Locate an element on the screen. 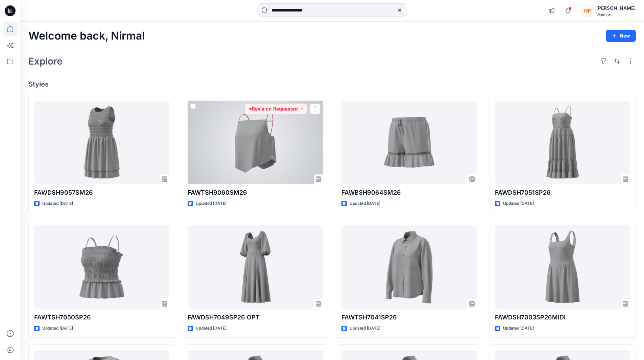  div: Walmart is located at coordinates (616, 15).